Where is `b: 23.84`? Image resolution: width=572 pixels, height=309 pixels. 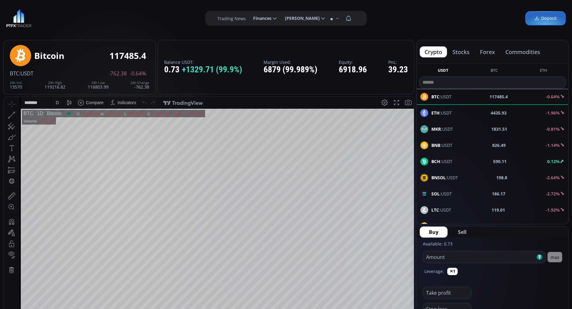 b: 23.84 is located at coordinates (504, 226).